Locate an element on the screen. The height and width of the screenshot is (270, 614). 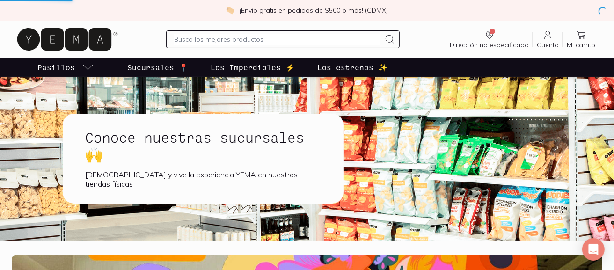
span: Mi carrito is located at coordinates (581, 45).